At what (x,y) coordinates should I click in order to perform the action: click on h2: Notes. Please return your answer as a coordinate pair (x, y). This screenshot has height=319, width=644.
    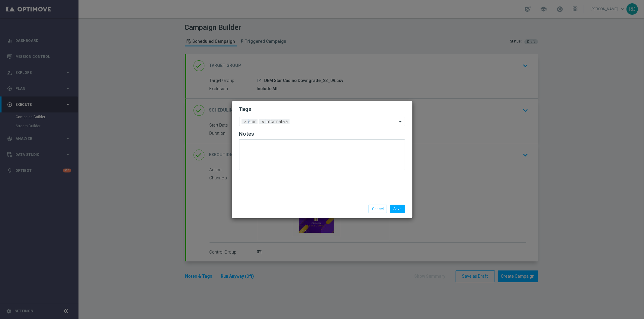
    Looking at the image, I should click on (322, 134).